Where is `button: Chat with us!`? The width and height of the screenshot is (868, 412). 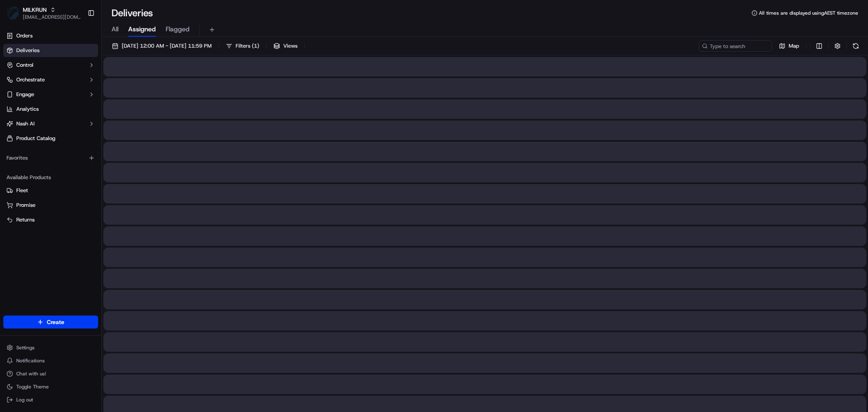 button: Chat with us! is located at coordinates (50, 374).